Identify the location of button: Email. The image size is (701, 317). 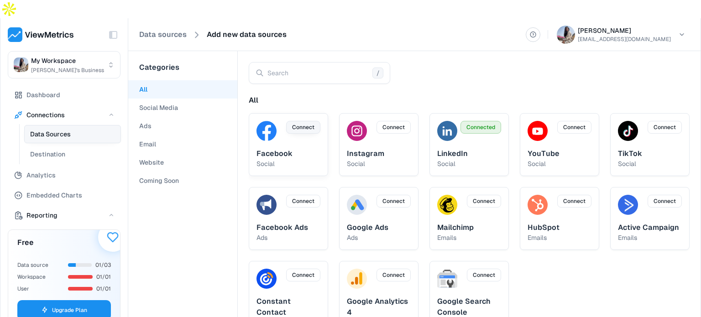
(182, 144).